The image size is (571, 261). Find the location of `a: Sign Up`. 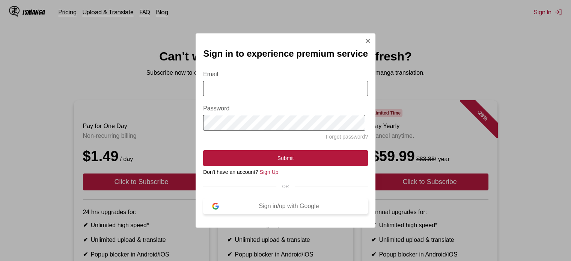

a: Sign Up is located at coordinates (269, 172).